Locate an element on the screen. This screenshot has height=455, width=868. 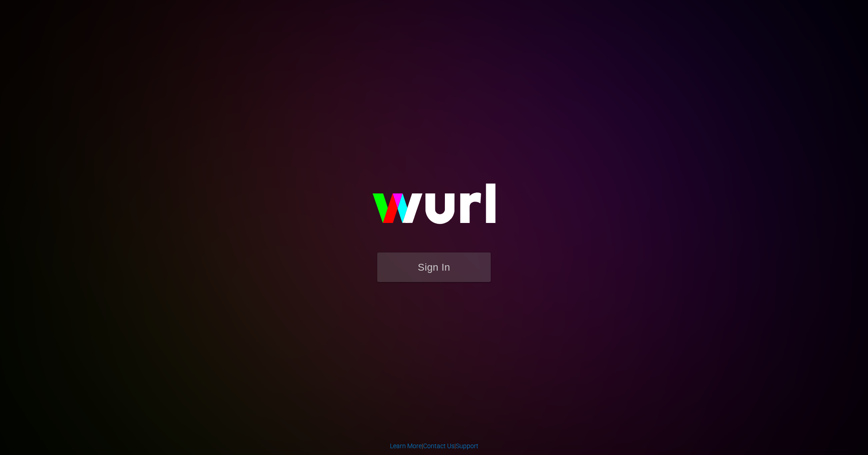
button: Sign In is located at coordinates (434, 267).